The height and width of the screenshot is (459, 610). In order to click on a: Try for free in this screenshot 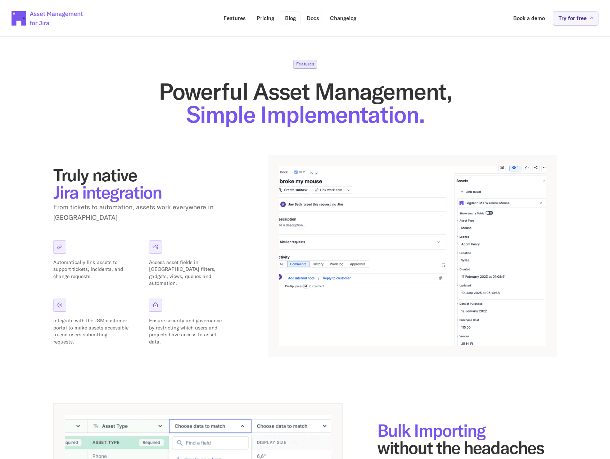, I will do `click(575, 18)`.